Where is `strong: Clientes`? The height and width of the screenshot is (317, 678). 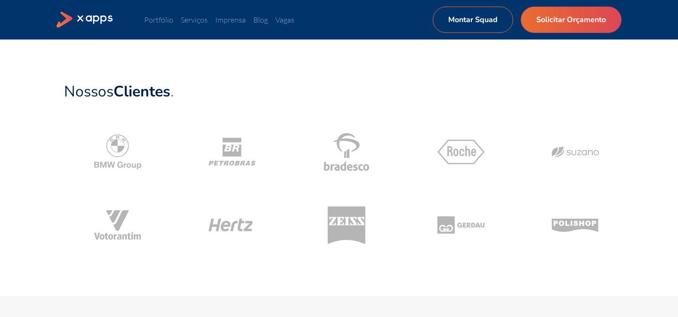
strong: Clientes is located at coordinates (142, 91).